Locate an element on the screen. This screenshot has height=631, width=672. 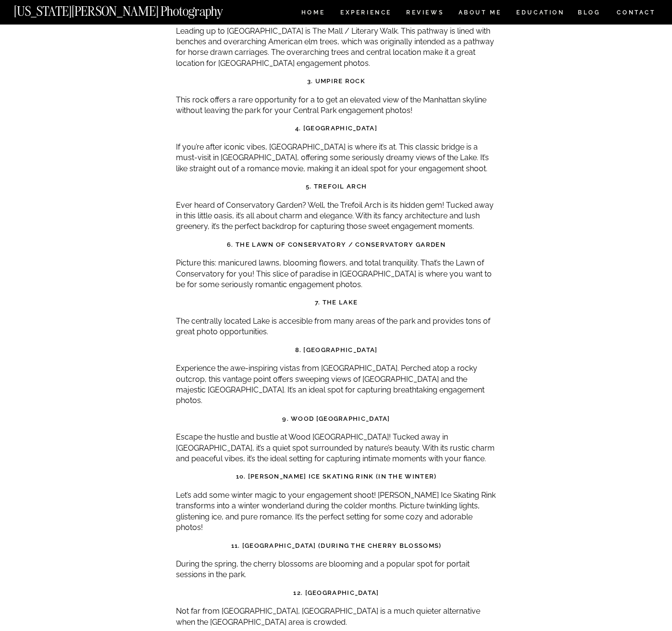
strong: 7. The Lake is located at coordinates (336, 301).